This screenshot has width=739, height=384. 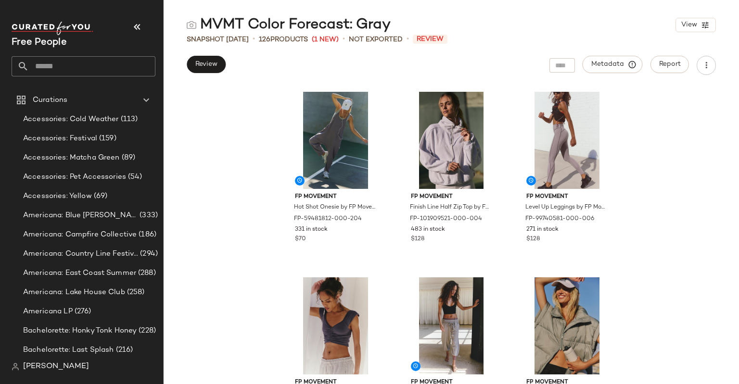 What do you see at coordinates (695, 25) in the screenshot?
I see `button: View` at bounding box center [695, 25].